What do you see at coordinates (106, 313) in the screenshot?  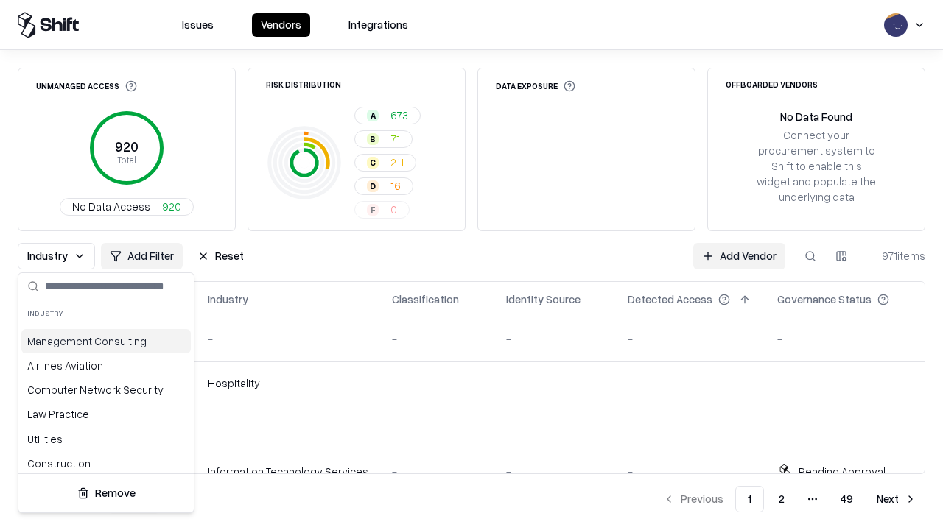 I see `div: Industry` at bounding box center [106, 313].